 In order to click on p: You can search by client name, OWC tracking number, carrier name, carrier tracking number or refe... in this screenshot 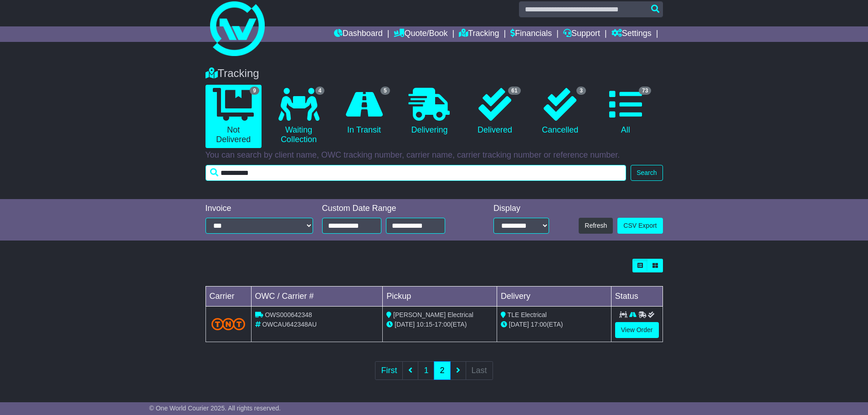, I will do `click(434, 156)`.